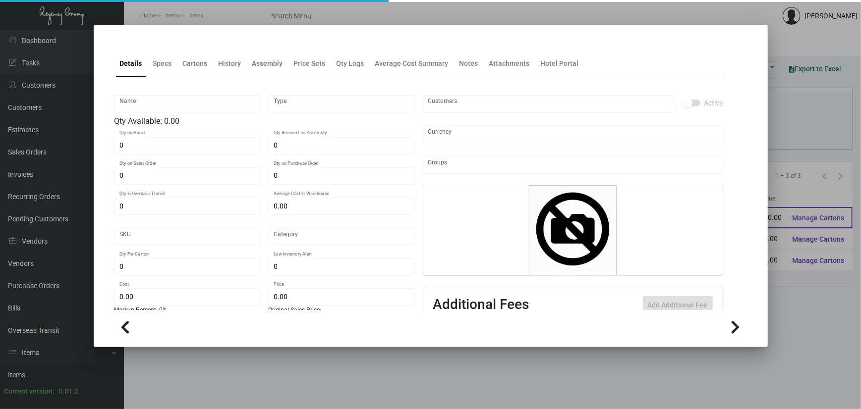  I want to click on div: Hotel Portal, so click(559, 63).